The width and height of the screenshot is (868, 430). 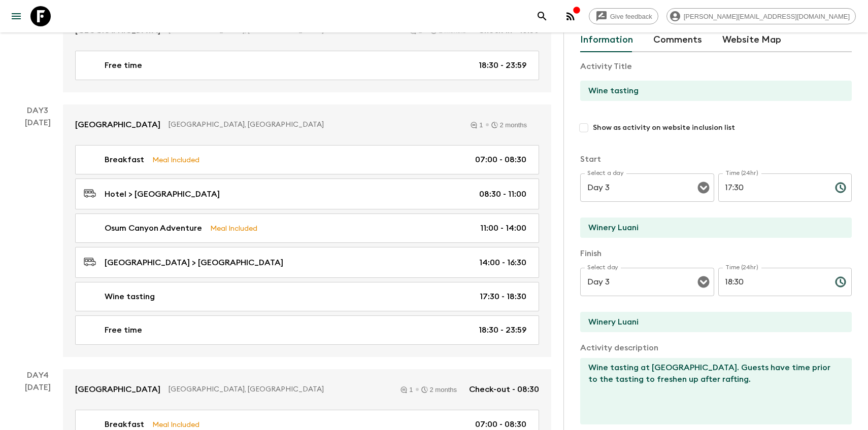 What do you see at coordinates (602, 268) in the screenshot?
I see `label: Select day` at bounding box center [602, 268].